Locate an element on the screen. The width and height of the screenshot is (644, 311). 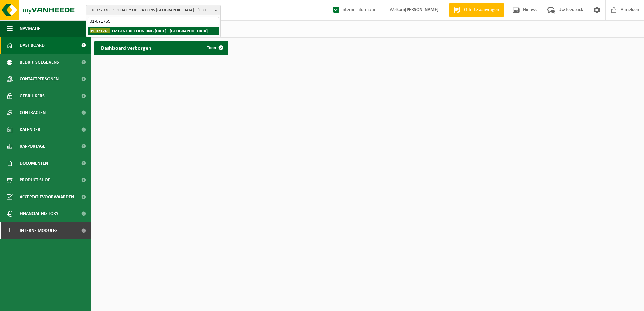
label: Interne informatie is located at coordinates (354, 10).